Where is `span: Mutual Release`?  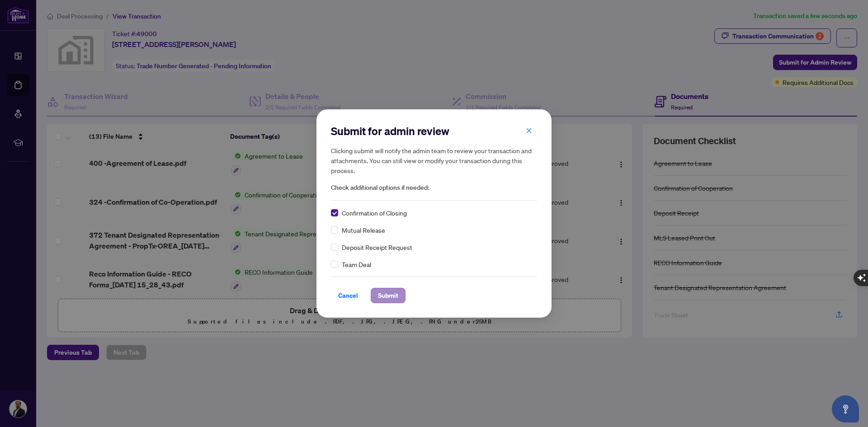 span: Mutual Release is located at coordinates (363, 230).